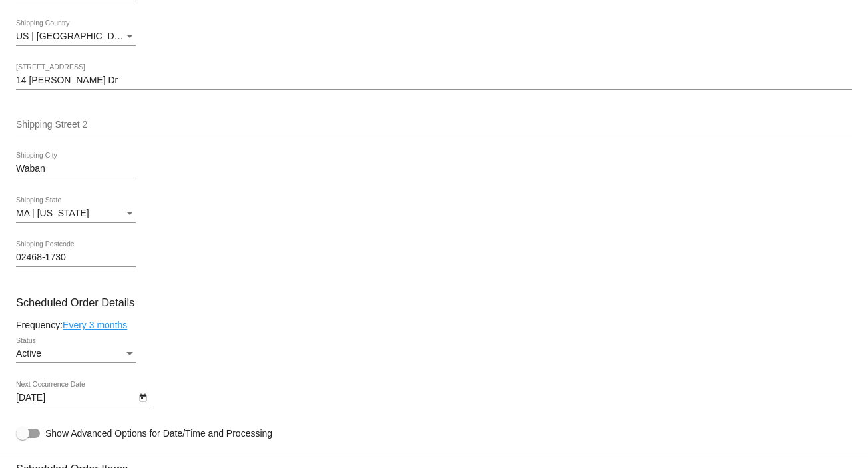  Describe the element at coordinates (158, 433) in the screenshot. I see `span: Show Advanced Options for Date/Time and Processing` at that location.